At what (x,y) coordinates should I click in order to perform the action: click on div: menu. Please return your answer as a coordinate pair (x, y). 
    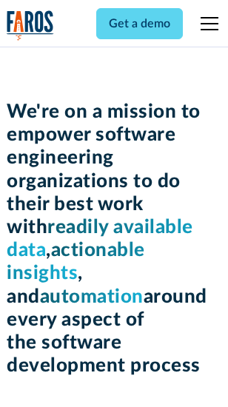
    Looking at the image, I should click on (207, 24).